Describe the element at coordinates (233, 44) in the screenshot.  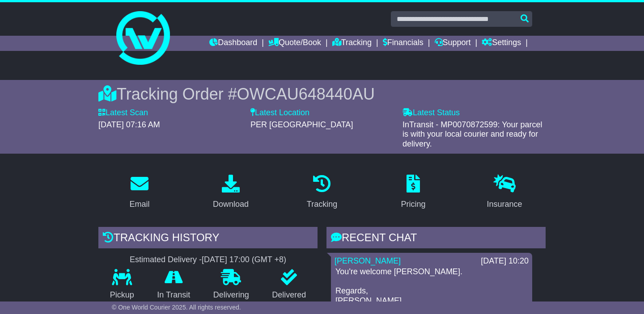
I see `a: Dashboard` at that location.